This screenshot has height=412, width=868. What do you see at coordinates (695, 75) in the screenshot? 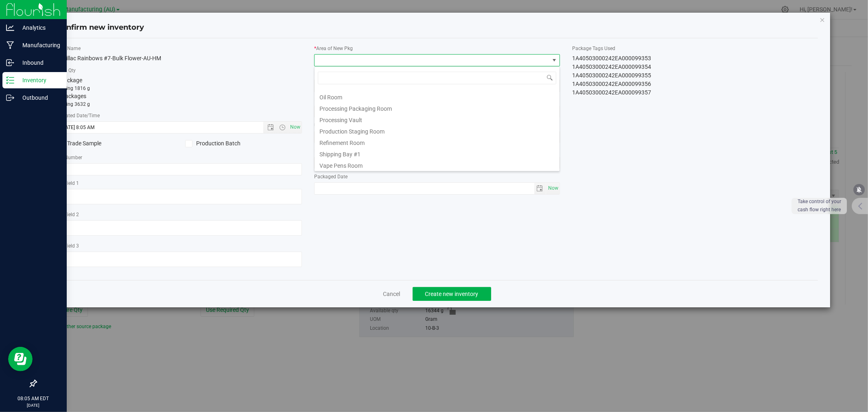
I see `div: 1A40503000242EA000099355` at bounding box center [695, 75].